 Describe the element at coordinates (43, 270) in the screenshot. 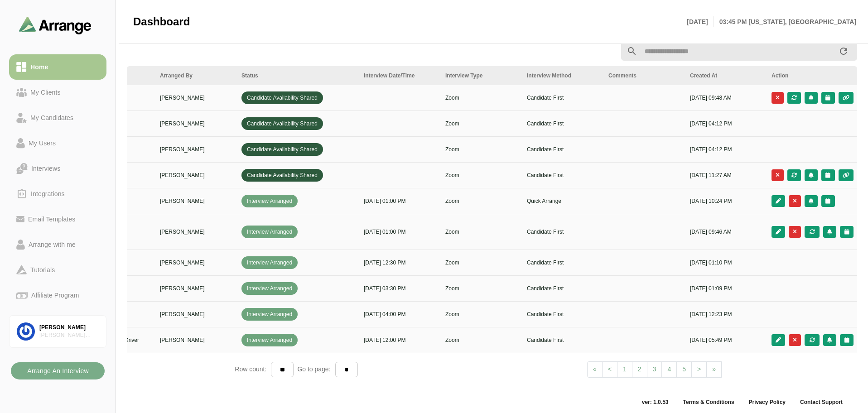

I see `div: Tutorials` at that location.